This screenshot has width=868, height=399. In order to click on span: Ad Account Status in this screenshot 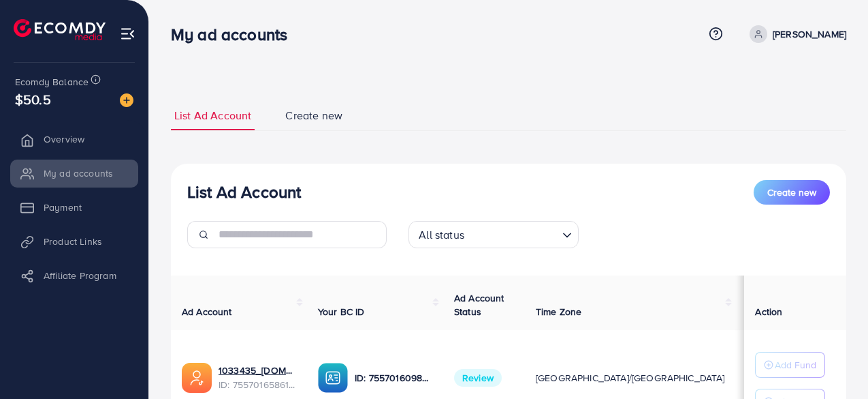, I will do `click(480, 305)`.